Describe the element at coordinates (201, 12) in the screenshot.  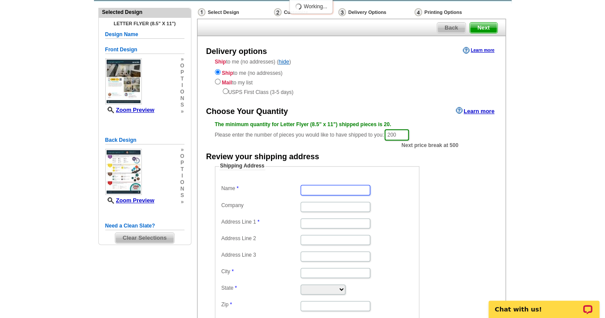
I see `img: Select Design` at that location.